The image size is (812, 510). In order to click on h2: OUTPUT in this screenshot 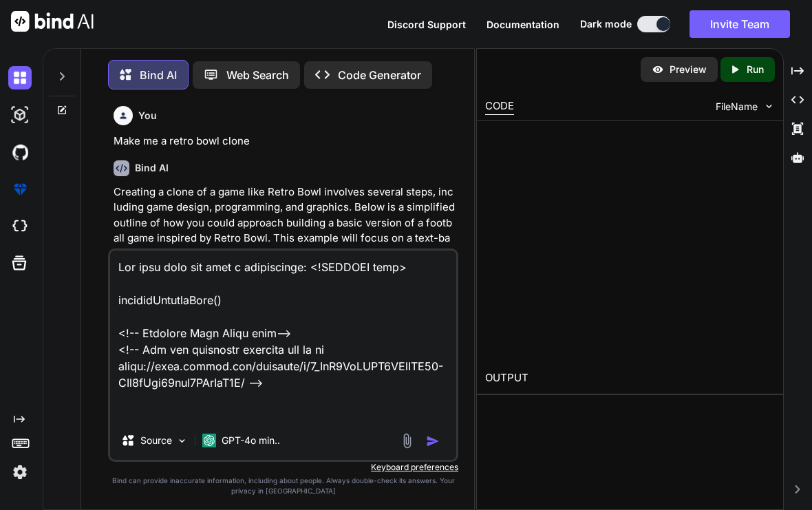, I will do `click(630, 378)`.